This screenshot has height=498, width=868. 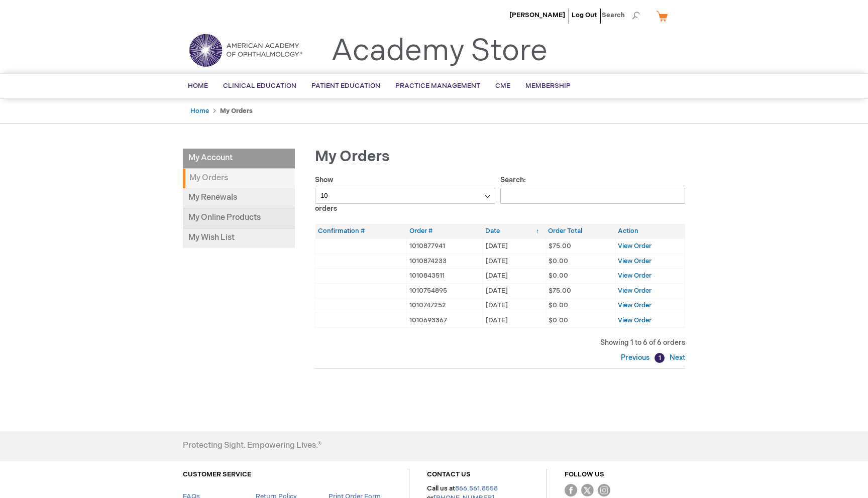 What do you see at coordinates (445, 246) in the screenshot?
I see `td: 1010877941` at bounding box center [445, 246].